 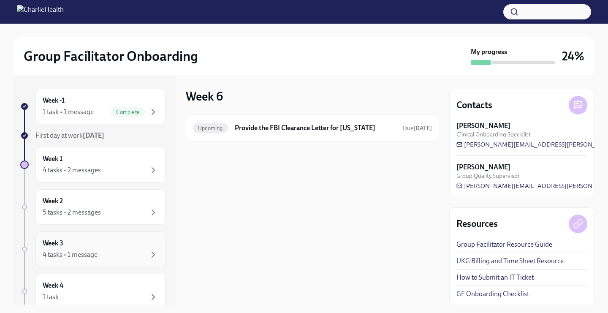 I want to click on span: Clinical Onboarding Specialist, so click(x=494, y=134).